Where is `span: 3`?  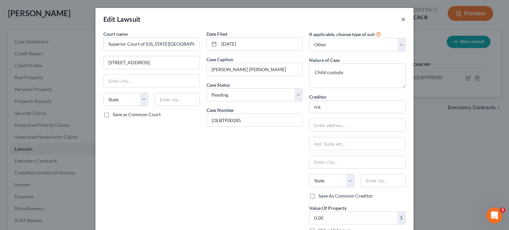 span: 3 is located at coordinates (502, 210).